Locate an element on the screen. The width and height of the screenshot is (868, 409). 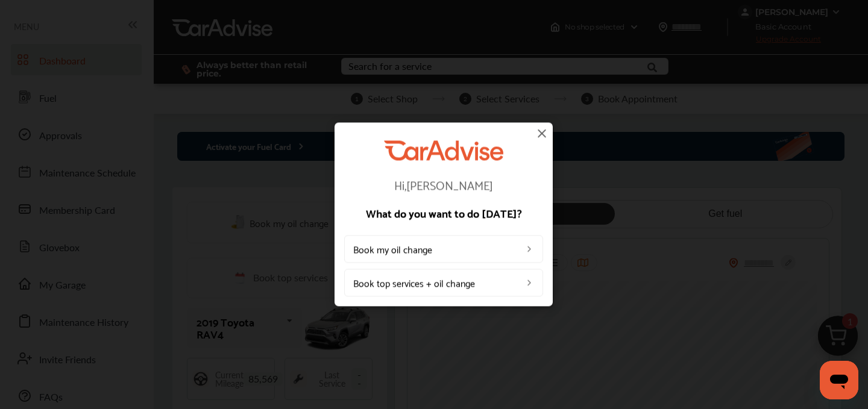
img: CarAdvise Logo is located at coordinates (444, 150).